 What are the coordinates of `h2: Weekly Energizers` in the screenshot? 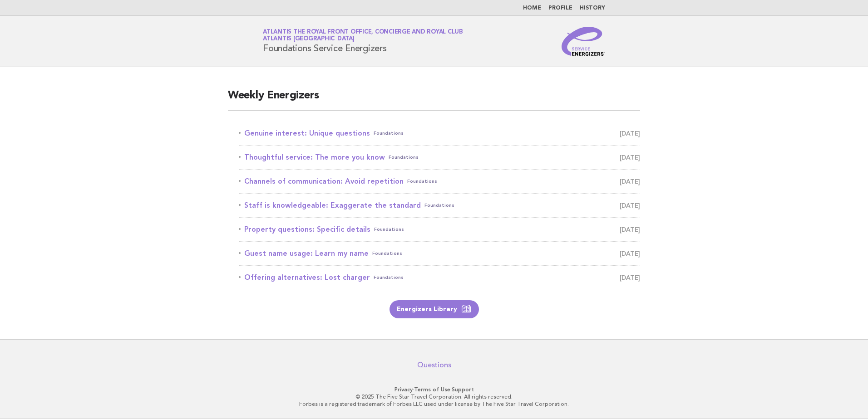 It's located at (434, 99).